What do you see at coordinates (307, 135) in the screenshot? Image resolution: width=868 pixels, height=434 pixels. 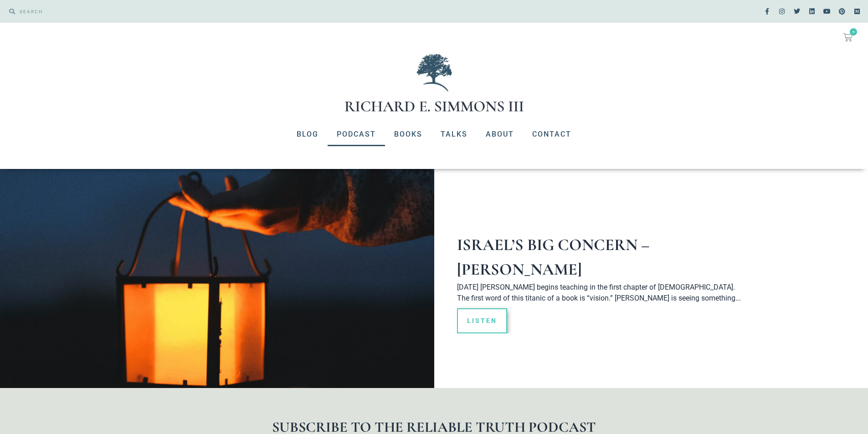 I see `a: Blog` at bounding box center [307, 135].